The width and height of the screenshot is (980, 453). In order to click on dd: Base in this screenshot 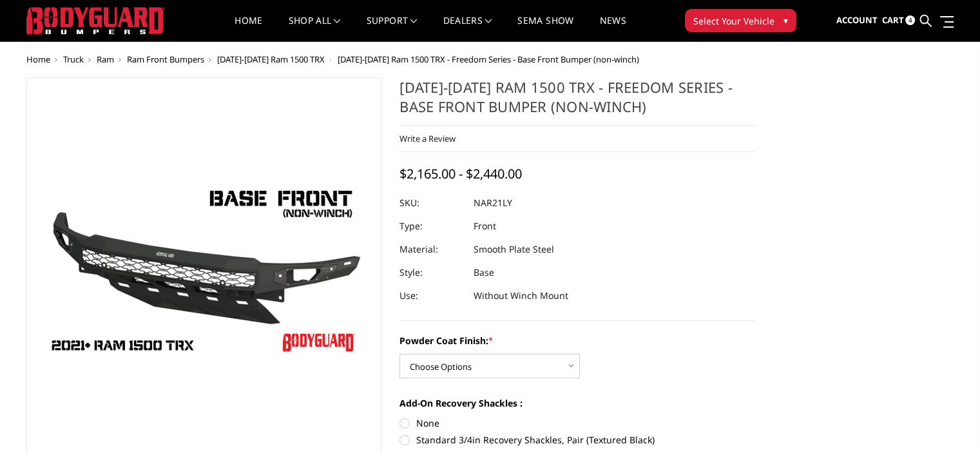, I will do `click(484, 273)`.